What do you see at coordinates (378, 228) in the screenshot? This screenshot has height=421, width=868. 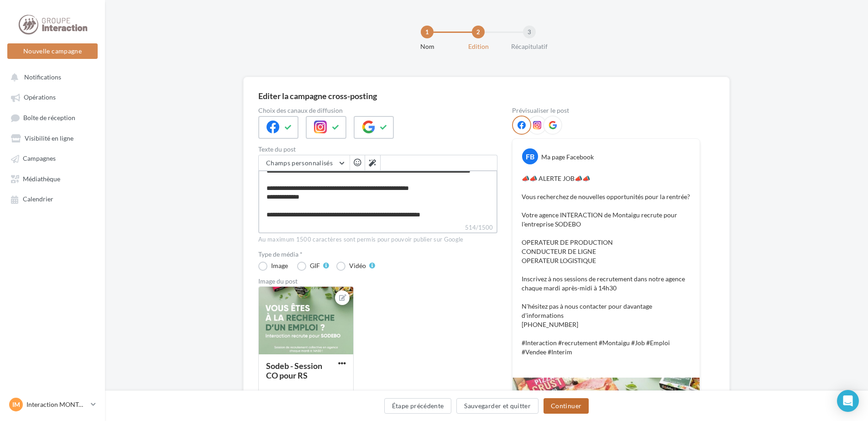 I see `label: 514/1500` at bounding box center [378, 228].